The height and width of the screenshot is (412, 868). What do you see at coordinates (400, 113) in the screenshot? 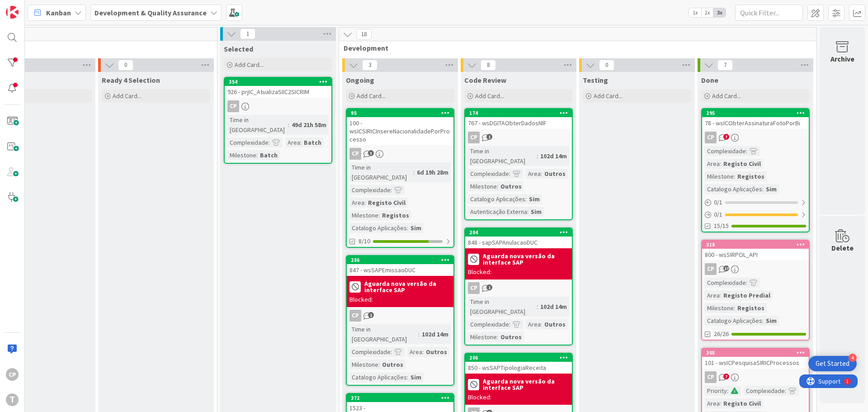
I see `div: 95` at bounding box center [400, 113].